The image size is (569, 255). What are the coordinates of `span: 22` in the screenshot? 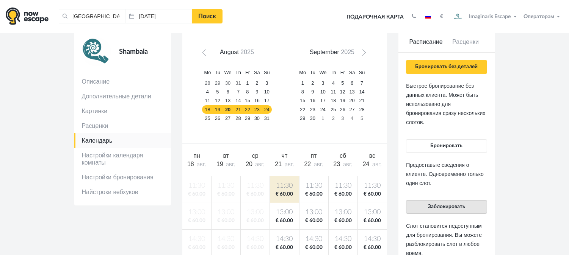 It's located at (308, 164).